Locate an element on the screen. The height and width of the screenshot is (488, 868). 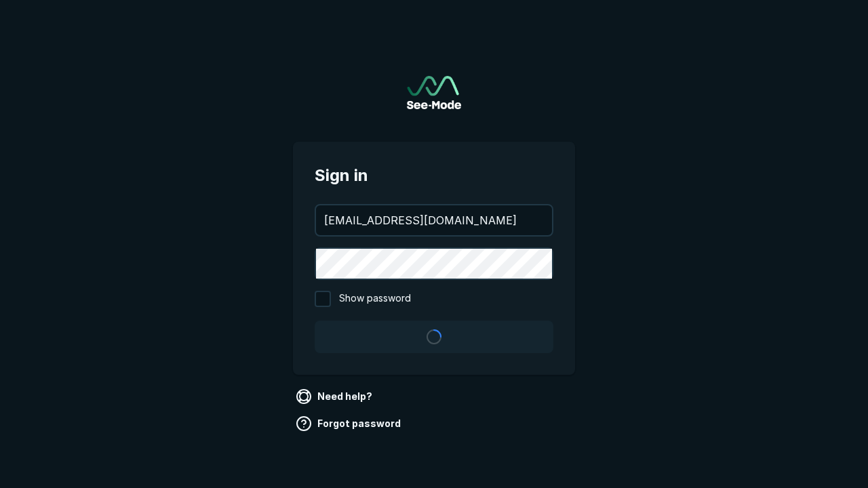
a: Forgot password is located at coordinates (350, 423).